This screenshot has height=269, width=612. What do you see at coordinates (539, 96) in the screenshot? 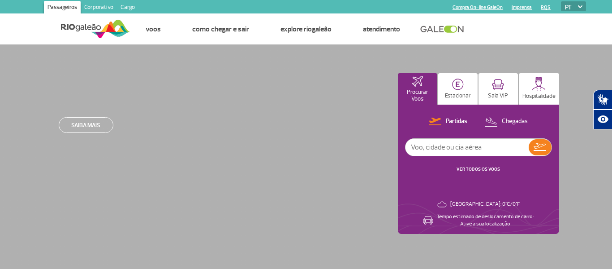
I see `p: Hospitalidade` at bounding box center [539, 96].